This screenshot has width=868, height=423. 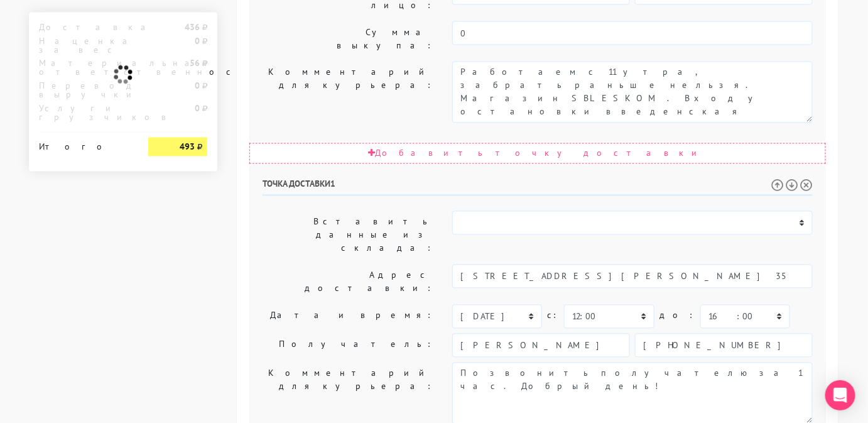 I want to click on input: Телефон, so click(x=723, y=345).